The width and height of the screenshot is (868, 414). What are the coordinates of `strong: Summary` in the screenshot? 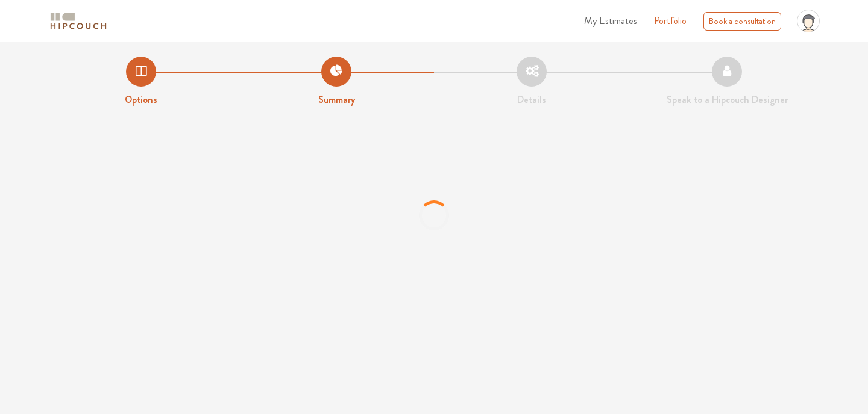 It's located at (336, 99).